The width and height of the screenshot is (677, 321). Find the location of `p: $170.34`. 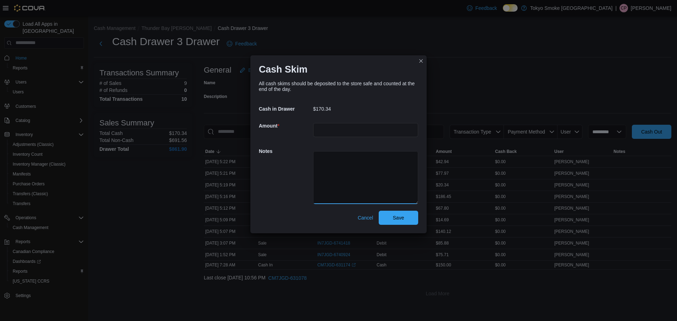

p: $170.34 is located at coordinates (322, 109).